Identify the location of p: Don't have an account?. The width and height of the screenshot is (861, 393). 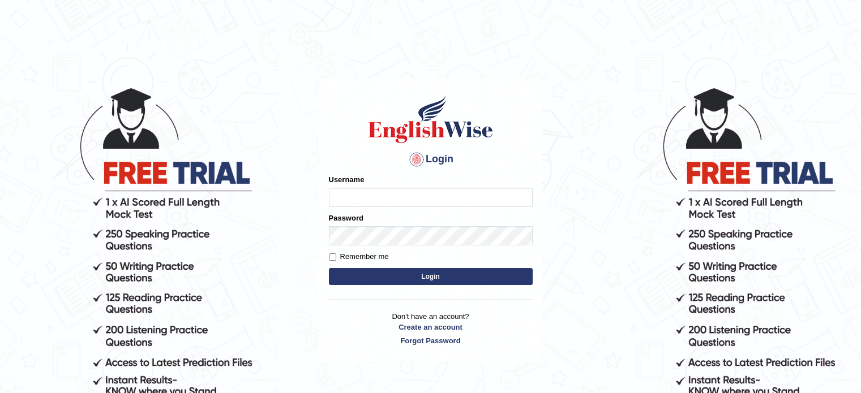
(431, 329).